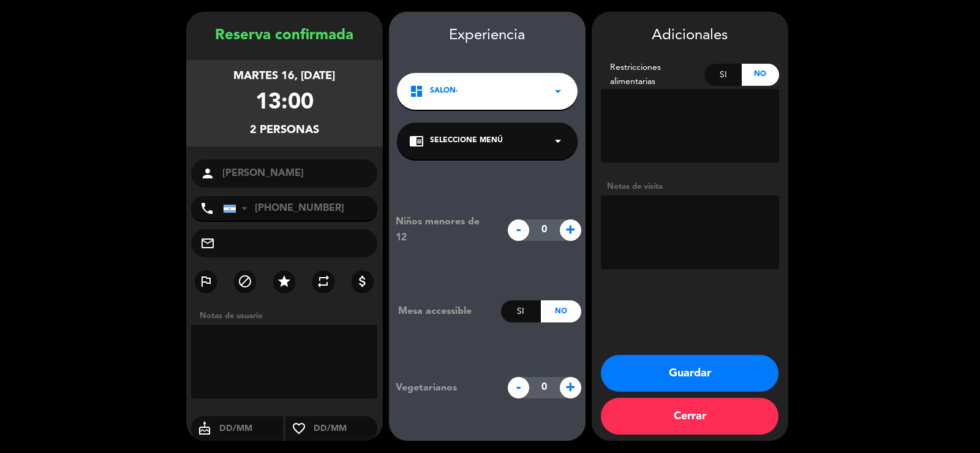  I want to click on span: SALON-, so click(444, 91).